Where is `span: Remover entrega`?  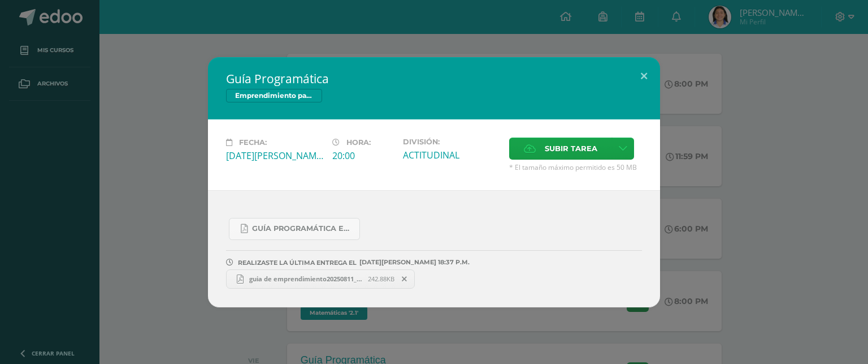
span: Remover entrega is located at coordinates (404, 279).